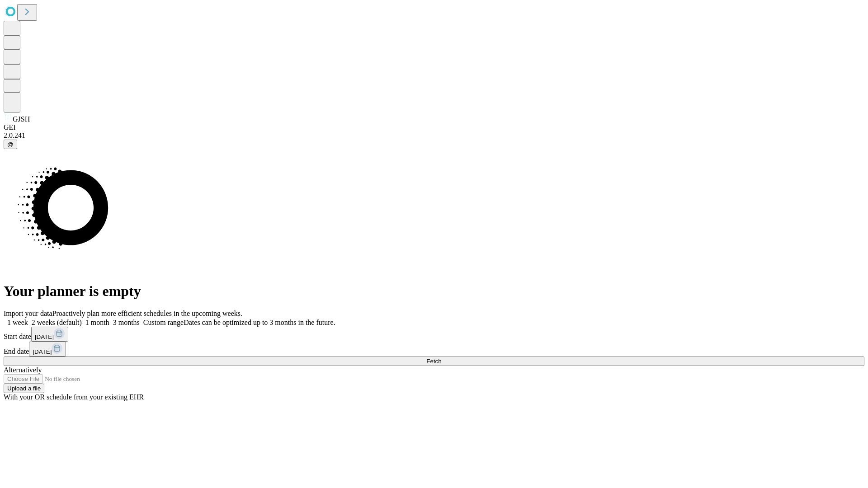  Describe the element at coordinates (28, 313) in the screenshot. I see `span: Import your data` at that location.